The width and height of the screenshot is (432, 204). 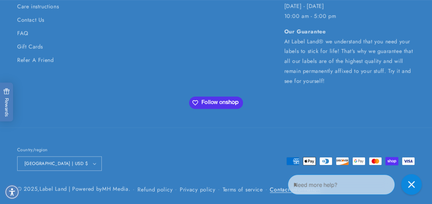 I want to click on a: Refund policy, so click(x=155, y=189).